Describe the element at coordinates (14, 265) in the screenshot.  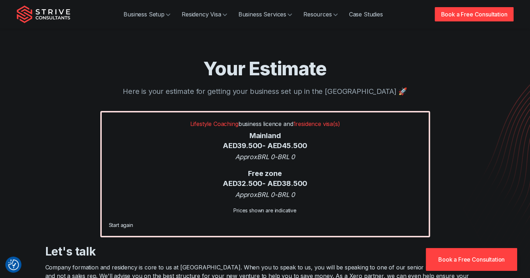
I see `button: Consent Preferences` at that location.